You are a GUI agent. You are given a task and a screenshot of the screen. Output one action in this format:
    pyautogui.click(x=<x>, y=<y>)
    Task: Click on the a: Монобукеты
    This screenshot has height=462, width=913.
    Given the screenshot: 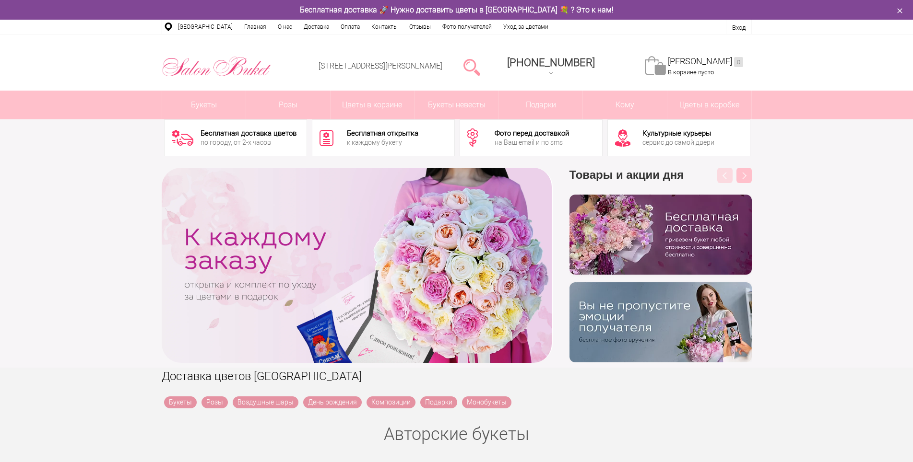 What is the action you would take?
    pyautogui.click(x=486, y=402)
    